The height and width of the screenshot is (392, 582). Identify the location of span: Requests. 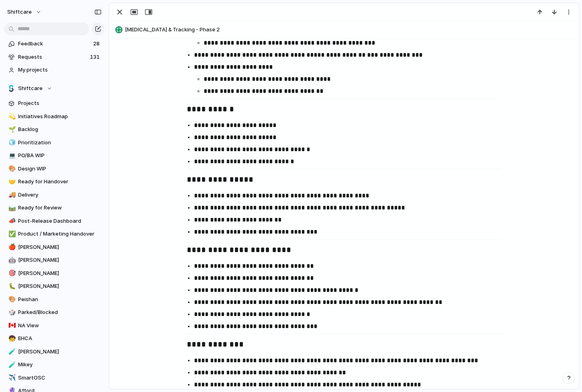
(53, 57).